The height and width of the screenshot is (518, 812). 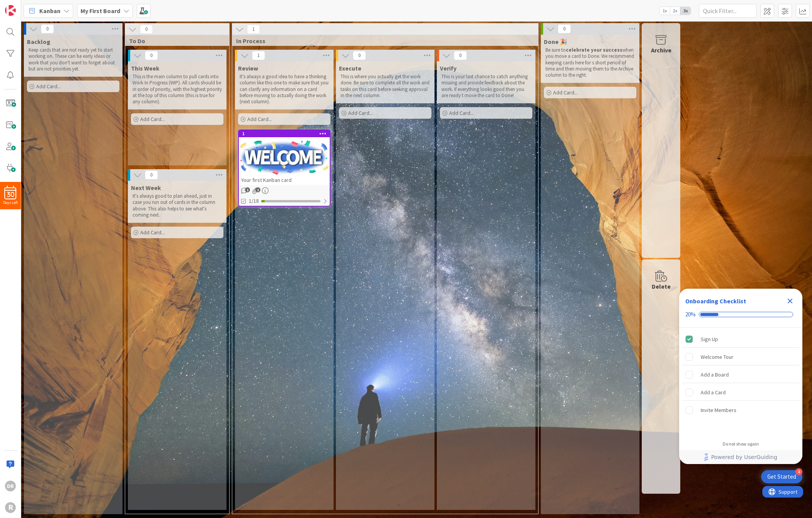 I want to click on span: Powered by UserGuiding, so click(x=744, y=458).